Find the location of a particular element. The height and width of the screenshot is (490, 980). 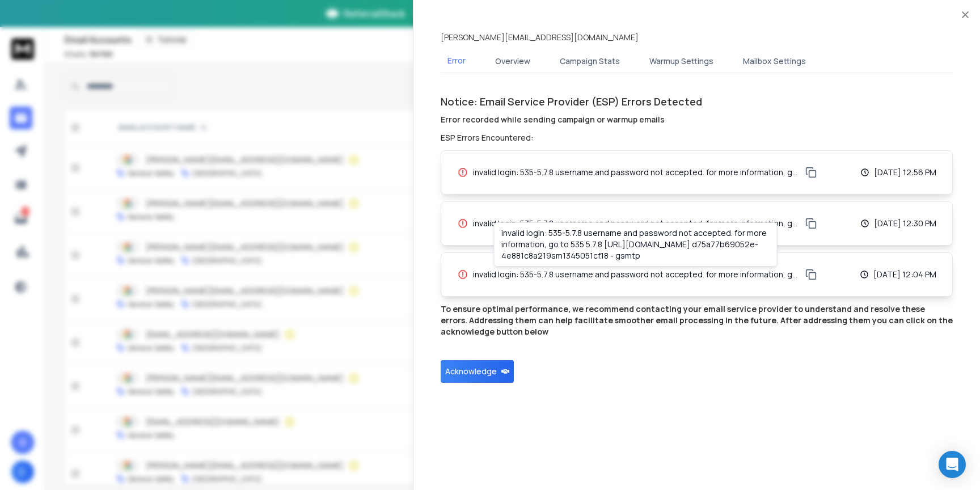

div: invalid login: 535-5.7.8 username and password not accepted. for more information, go to 535 5.7.... is located at coordinates (636, 245).